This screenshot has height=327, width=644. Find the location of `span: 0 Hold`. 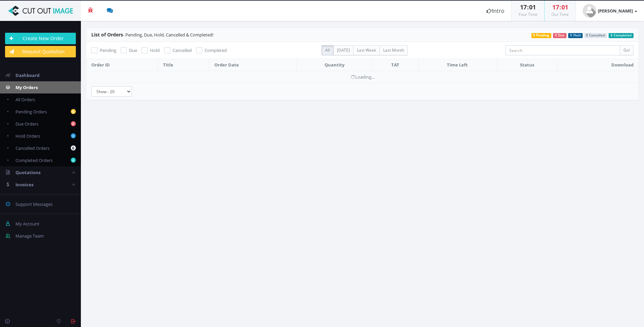

span: 0 Hold is located at coordinates (575, 35).